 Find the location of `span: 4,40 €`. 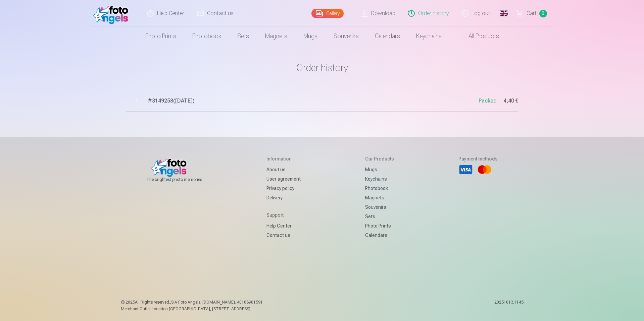

span: 4,40 € is located at coordinates (511, 101).